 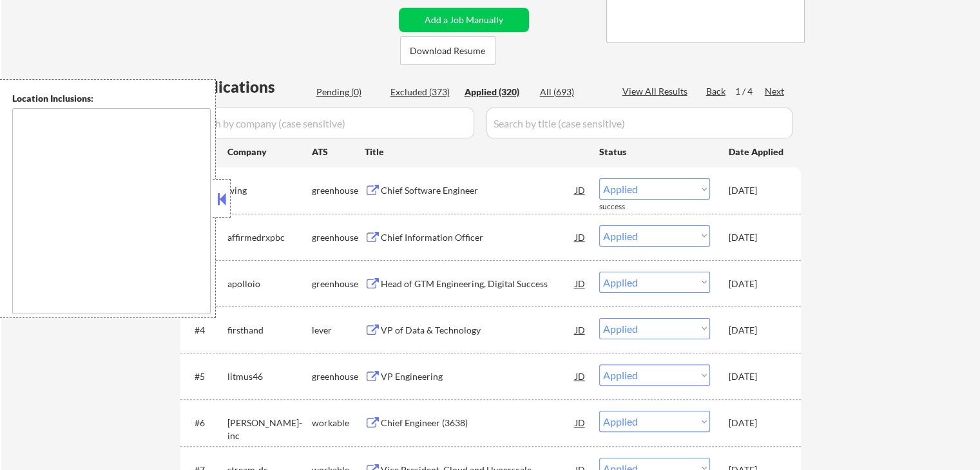 What do you see at coordinates (464, 20) in the screenshot?
I see `button: Add a Job Manually` at bounding box center [464, 20].